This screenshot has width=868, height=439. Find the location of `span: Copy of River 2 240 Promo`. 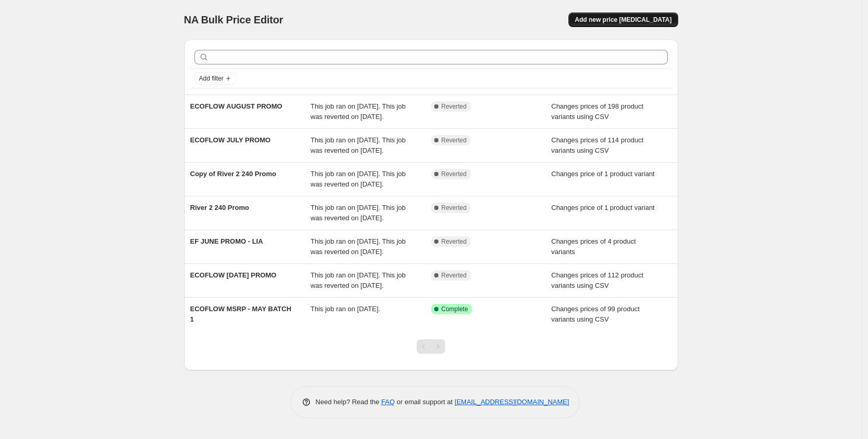

span: Copy of River 2 240 Promo is located at coordinates (233, 173).